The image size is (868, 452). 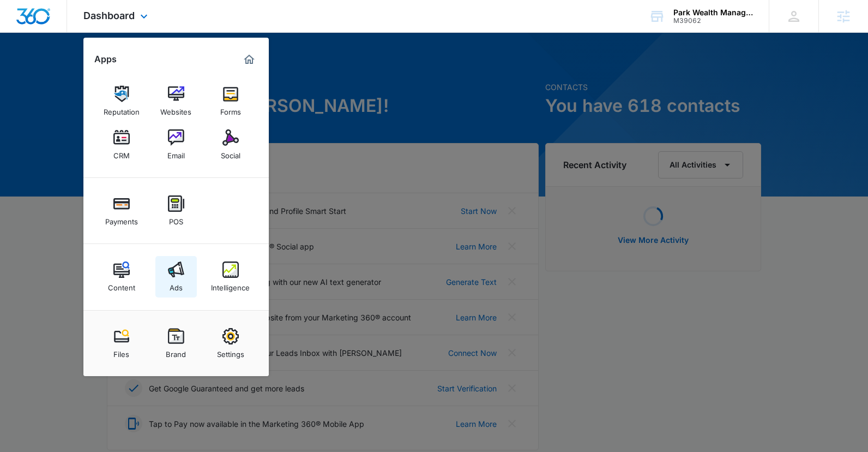 I want to click on h2: Apps, so click(x=105, y=59).